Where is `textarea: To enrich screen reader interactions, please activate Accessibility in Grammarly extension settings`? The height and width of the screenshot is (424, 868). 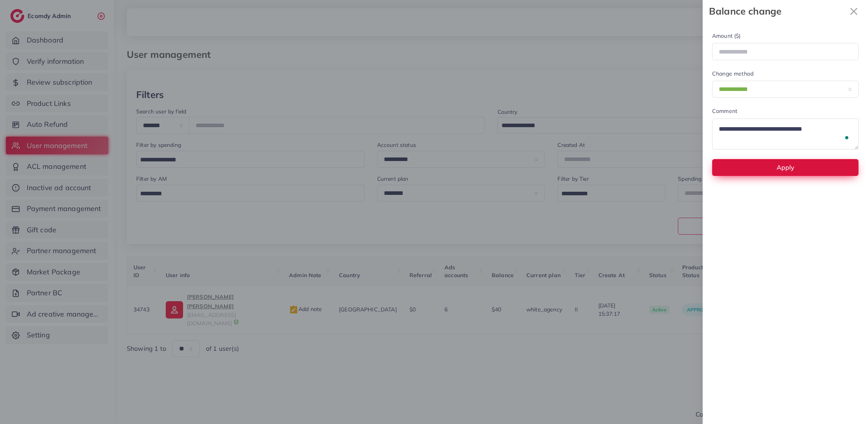 textarea: To enrich screen reader interactions, please activate Accessibility in Grammarly extension settings is located at coordinates (785, 134).